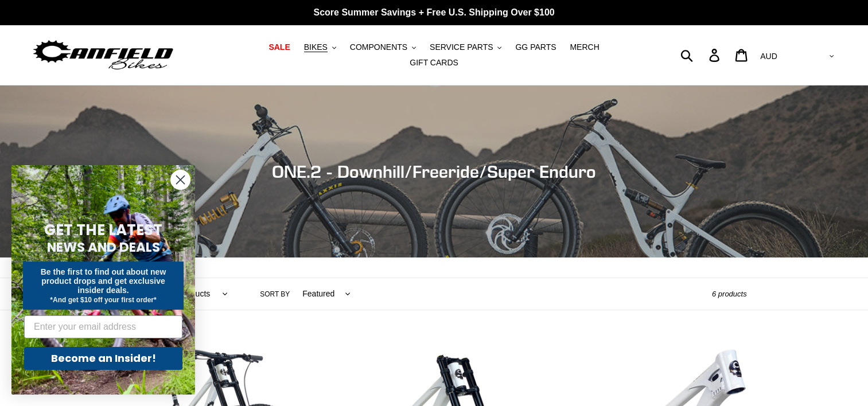 The height and width of the screenshot is (406, 868). I want to click on span: GIFT CARDS, so click(434, 63).